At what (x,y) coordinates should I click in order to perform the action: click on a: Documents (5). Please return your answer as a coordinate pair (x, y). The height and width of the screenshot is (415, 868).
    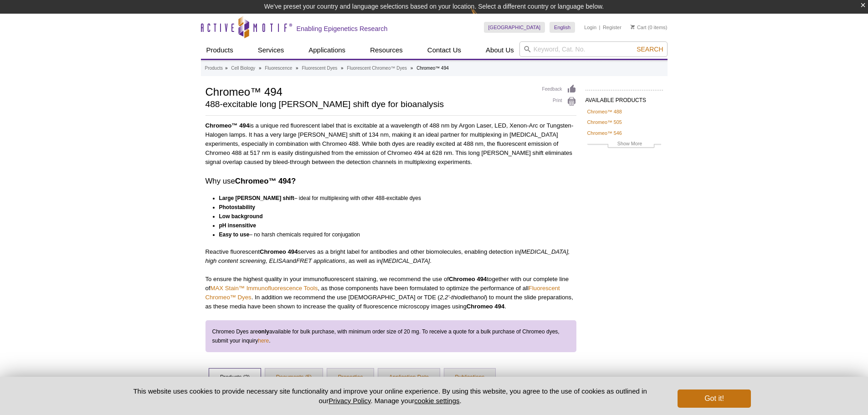
    Looking at the image, I should click on (294, 378).